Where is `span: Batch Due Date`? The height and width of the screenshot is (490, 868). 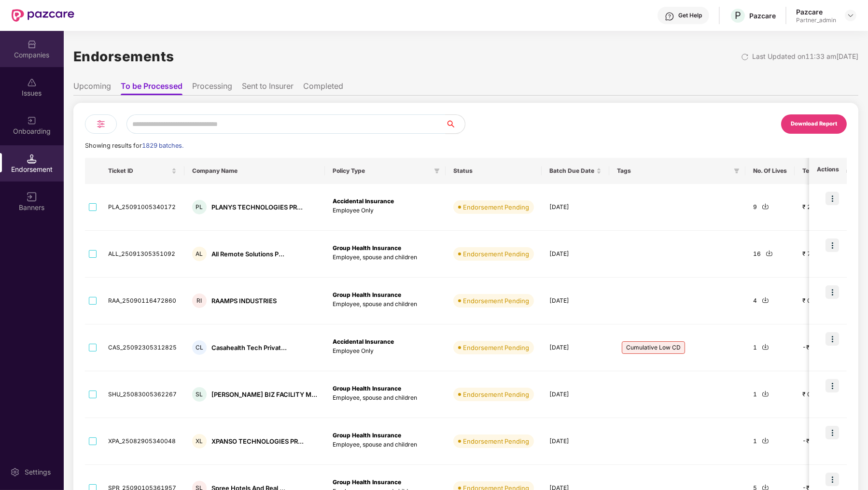 span: Batch Due Date is located at coordinates (571, 170).